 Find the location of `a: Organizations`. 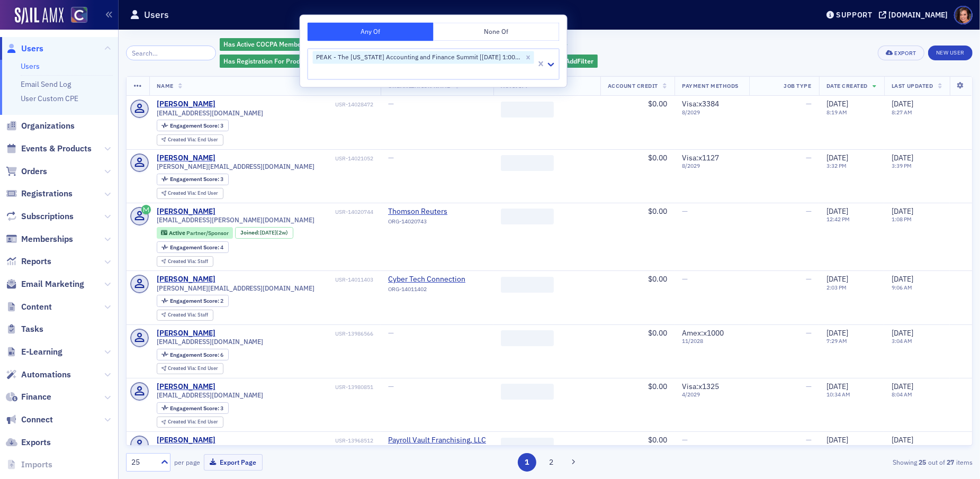

a: Organizations is located at coordinates (40, 126).